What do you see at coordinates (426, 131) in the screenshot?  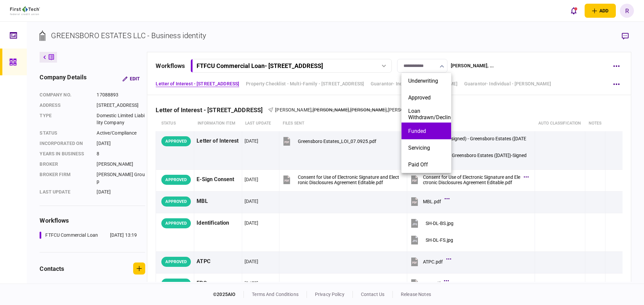 I see `button: Funded` at bounding box center [426, 131].